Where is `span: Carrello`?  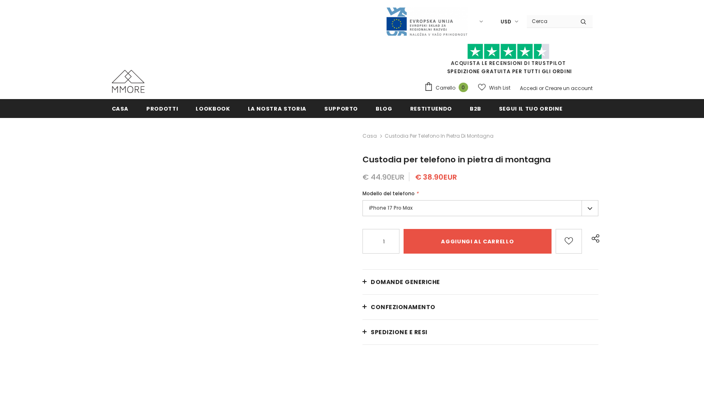
span: Carrello is located at coordinates (446, 88).